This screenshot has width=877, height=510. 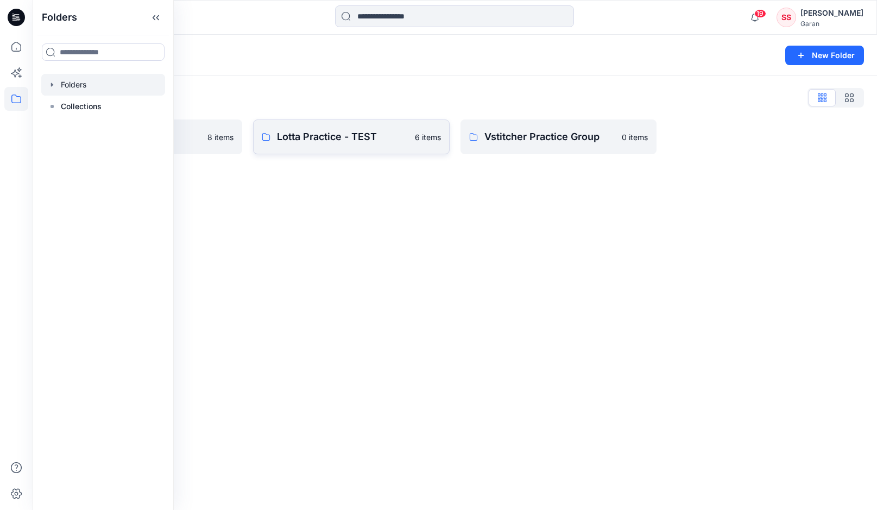 I want to click on button: New Folder, so click(x=825, y=55).